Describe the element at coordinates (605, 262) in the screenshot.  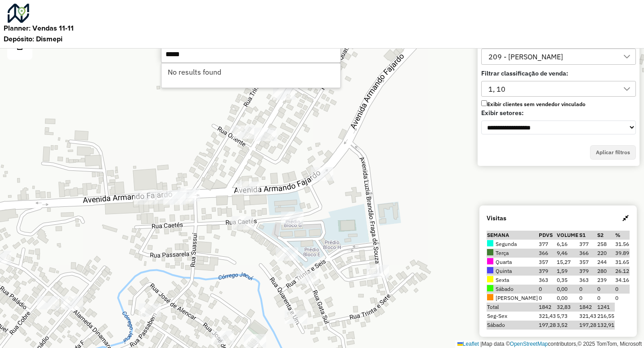
I see `td: 244` at that location.